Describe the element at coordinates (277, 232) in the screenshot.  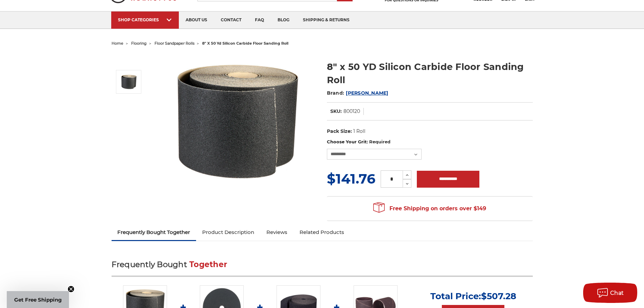
I see `a: Reviews` at that location.